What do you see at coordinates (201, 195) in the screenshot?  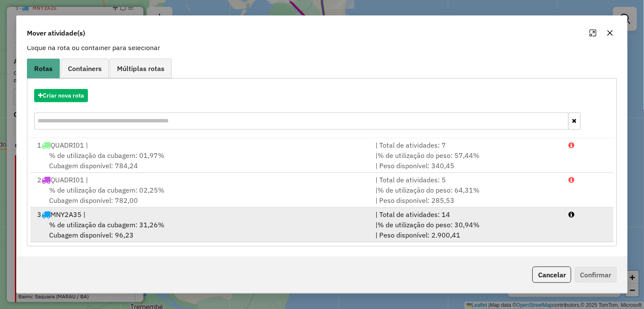 I see `div: Cubagem disponível: 782,00` at bounding box center [201, 195].